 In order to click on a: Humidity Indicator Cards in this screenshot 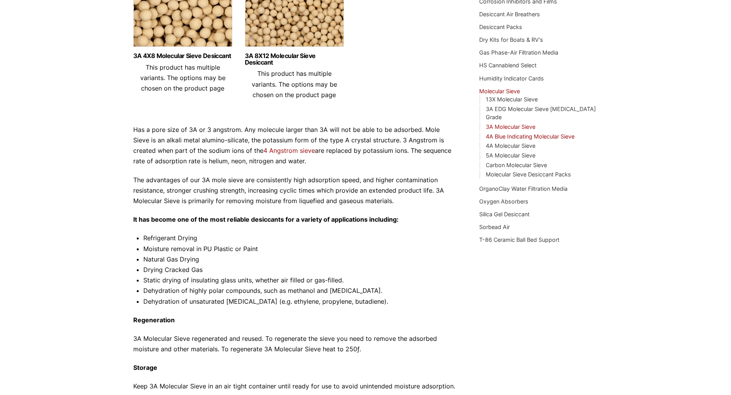, I will do `click(511, 78)`.